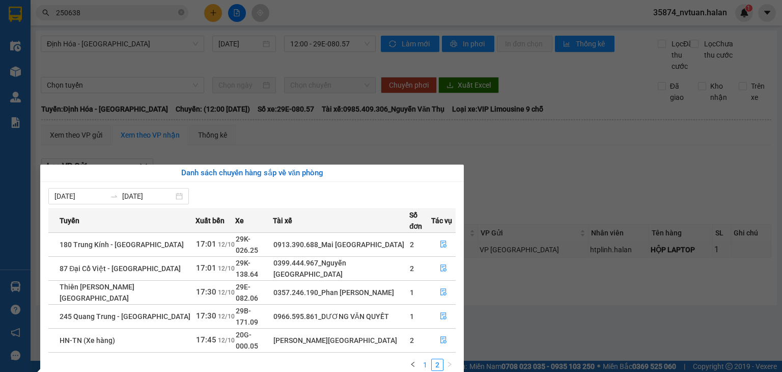  I want to click on span: Tác vụ, so click(441, 220).